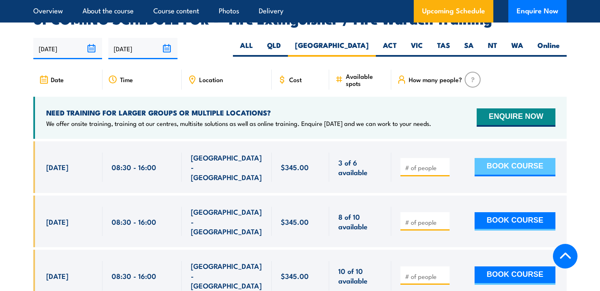 The height and width of the screenshot is (291, 600). Describe the element at coordinates (239, 112) in the screenshot. I see `h4: NEED TRAINING FOR LARGER GROUPS OR MULTIPLE LOCATIONS?` at that location.